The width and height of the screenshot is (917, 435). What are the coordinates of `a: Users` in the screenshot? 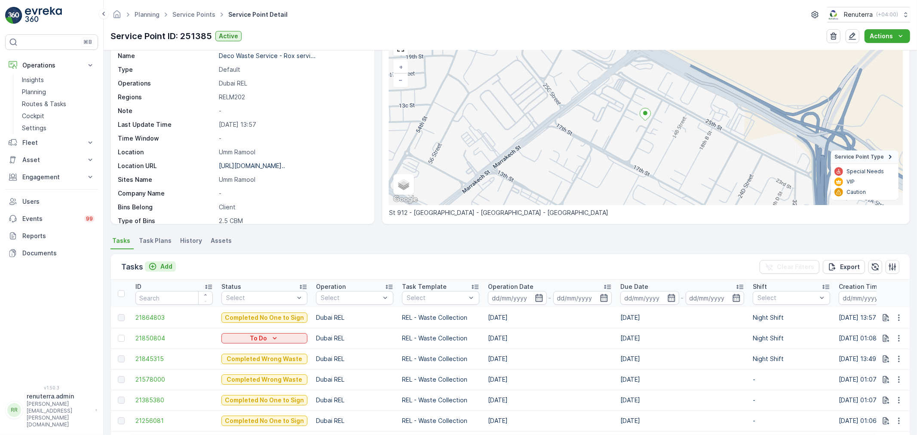 It's located at (52, 202).